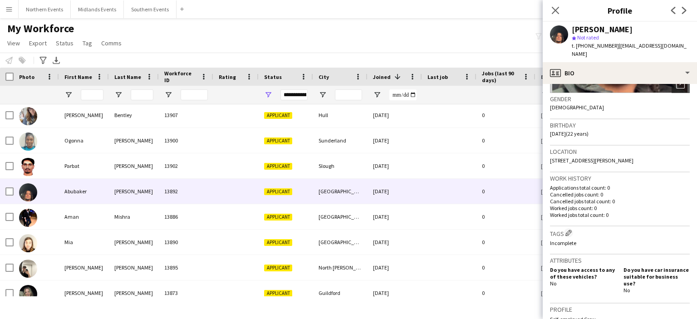 This screenshot has width=697, height=319. I want to click on p: Incomplete, so click(620, 243).